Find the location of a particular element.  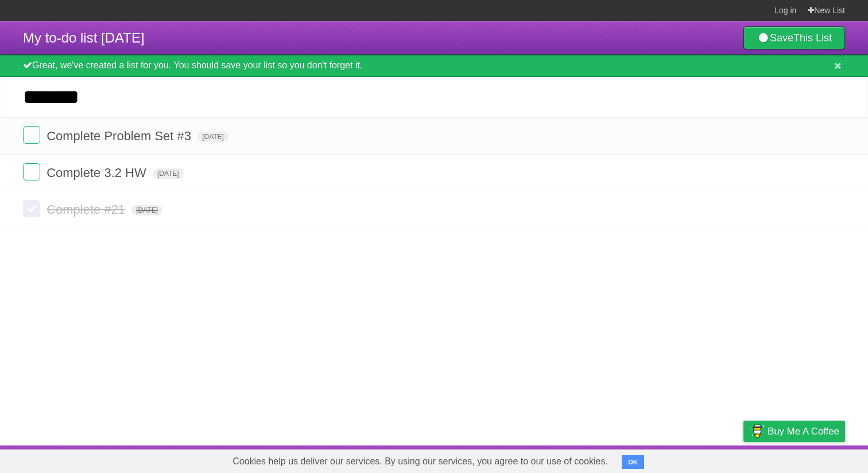

a: About is located at coordinates (603, 459).